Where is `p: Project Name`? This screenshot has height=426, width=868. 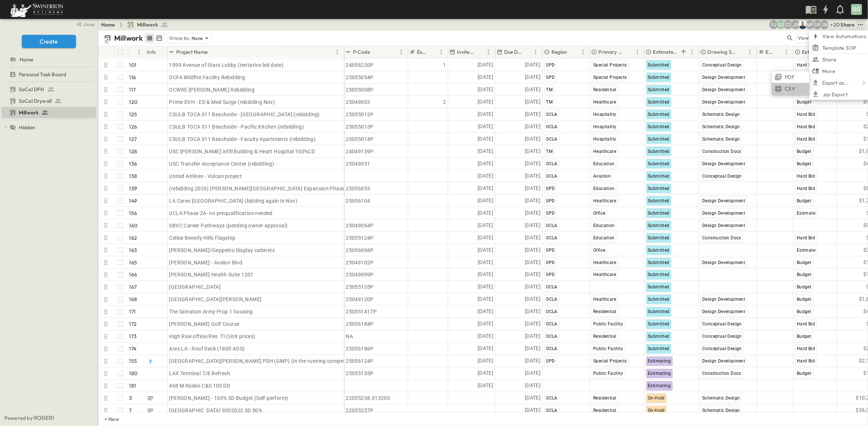 p: Project Name is located at coordinates (191, 52).